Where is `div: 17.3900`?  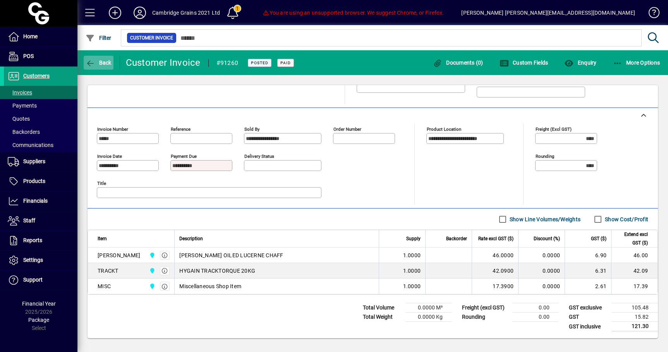
div: 17.3900 is located at coordinates (495, 287).